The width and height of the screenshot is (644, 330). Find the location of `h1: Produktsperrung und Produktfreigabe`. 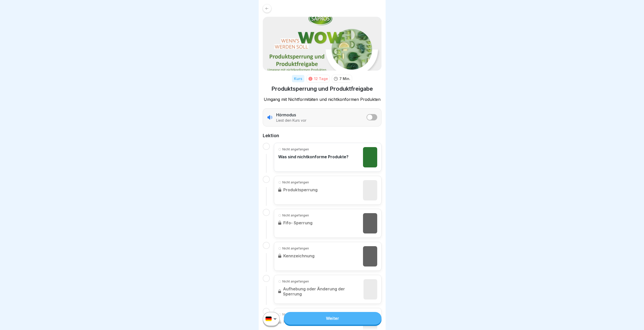

h1: Produktsperrung und Produktfreigabe is located at coordinates (322, 89).